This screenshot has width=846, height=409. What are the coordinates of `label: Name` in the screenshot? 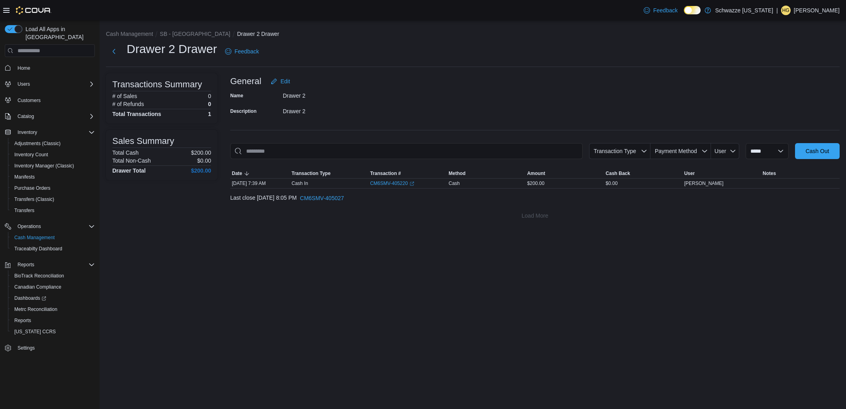 It's located at (237, 96).